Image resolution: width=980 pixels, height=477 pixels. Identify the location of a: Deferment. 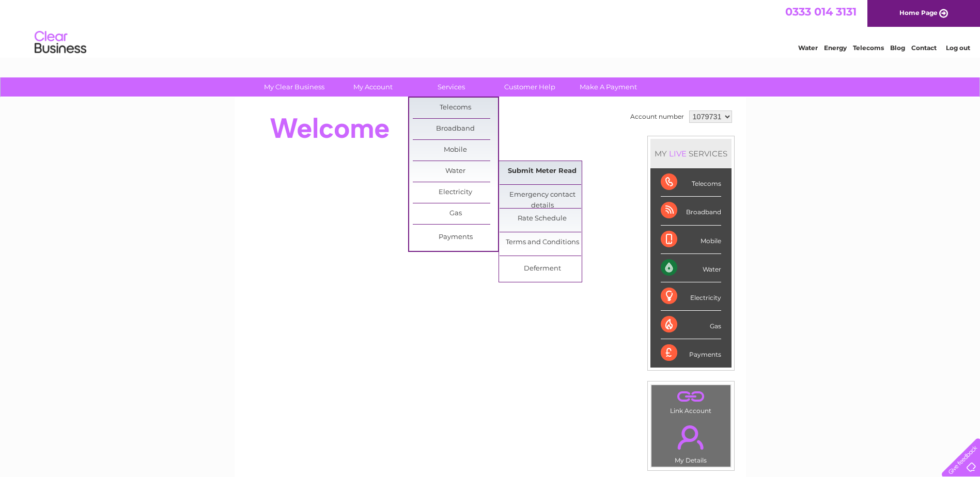
(542, 269).